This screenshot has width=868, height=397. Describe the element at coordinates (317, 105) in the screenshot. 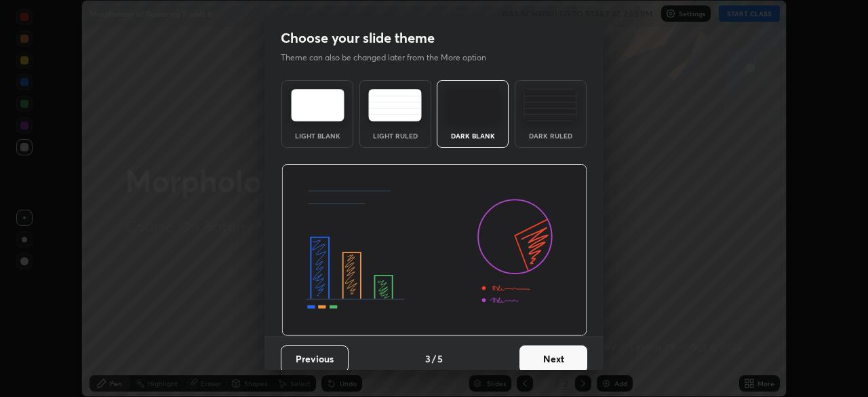

I see `img: lightTheme.e5ed3b09.svg` at that location.